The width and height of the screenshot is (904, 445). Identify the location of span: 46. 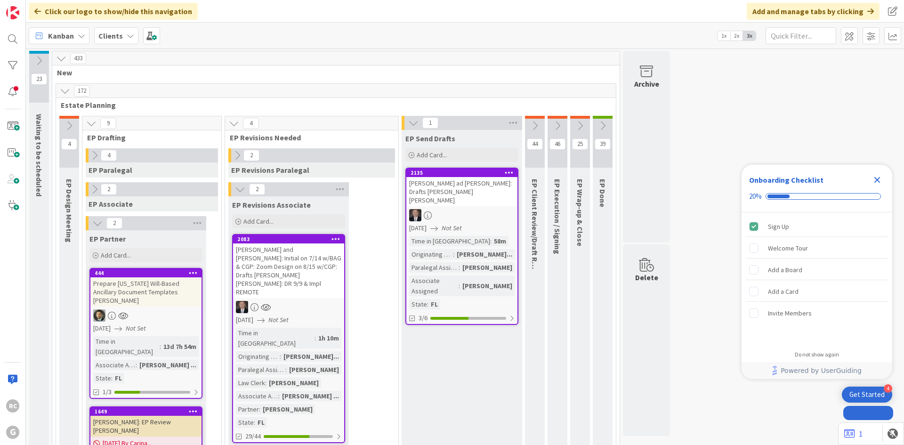
(558, 144).